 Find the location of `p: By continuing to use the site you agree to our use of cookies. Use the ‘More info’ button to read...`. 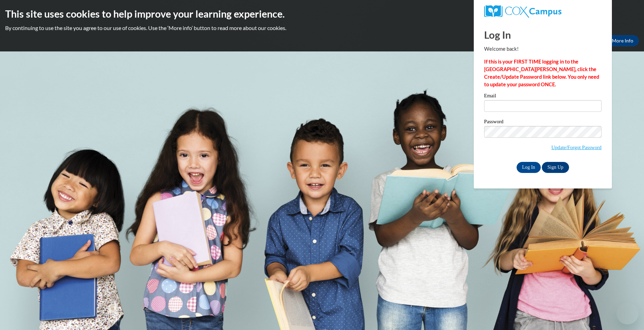

p: By continuing to use the site you agree to our use of cookies. Use the ‘More info’ button to read... is located at coordinates (322, 28).